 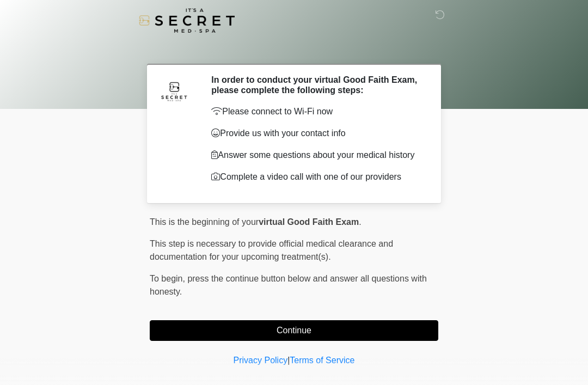 What do you see at coordinates (317, 112) in the screenshot?
I see `p: Please connect to Wi-Fi now` at bounding box center [317, 112].